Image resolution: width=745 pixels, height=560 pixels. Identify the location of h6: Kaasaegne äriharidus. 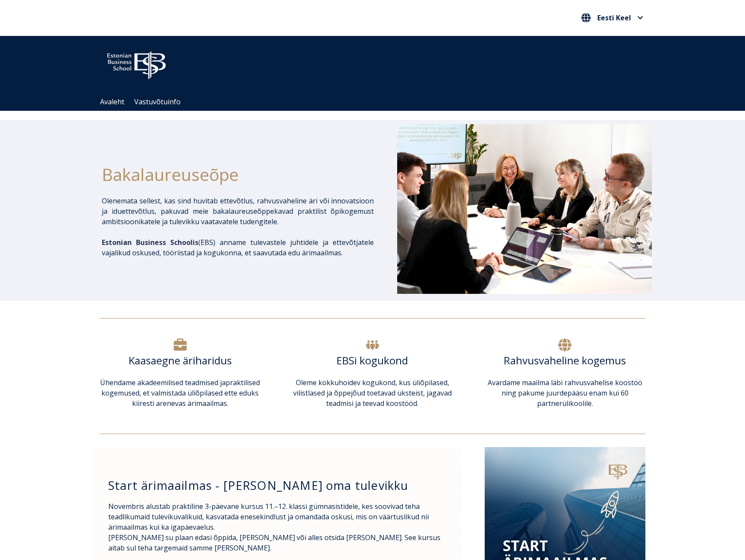
(180, 360).